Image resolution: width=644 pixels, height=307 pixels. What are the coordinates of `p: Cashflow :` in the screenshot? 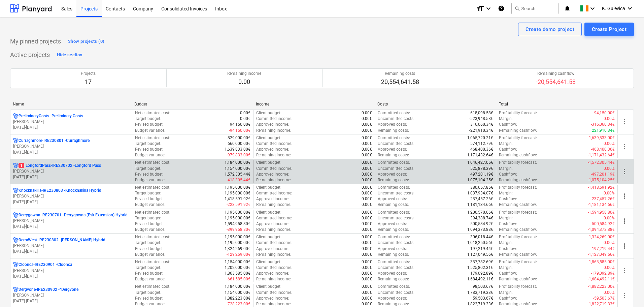 It's located at (508, 199).